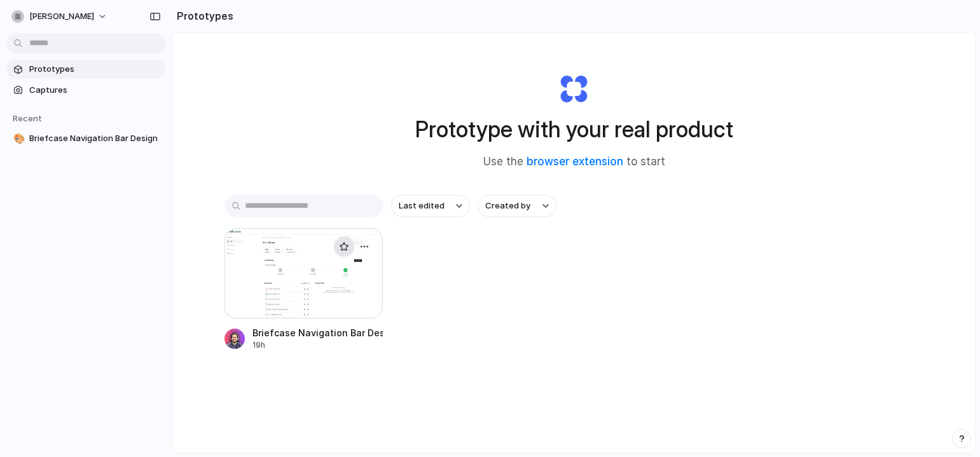 The image size is (980, 457). I want to click on a: 🎨Briefcase Navigation Bar Design, so click(86, 139).